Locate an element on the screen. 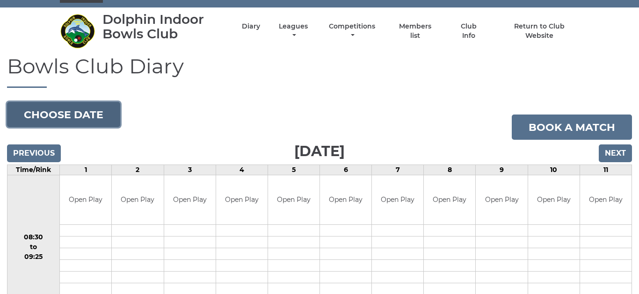 This screenshot has width=639, height=294. a: Members list is located at coordinates (415, 31).